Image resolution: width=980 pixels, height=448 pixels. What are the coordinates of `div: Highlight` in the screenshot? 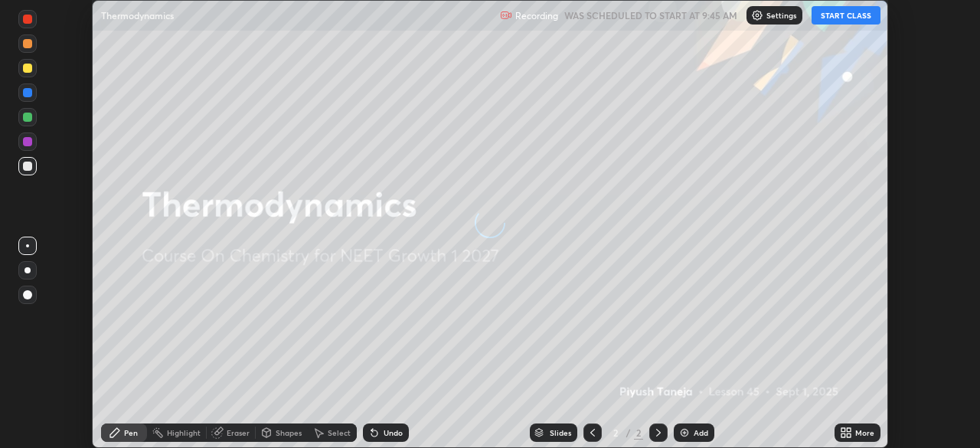 It's located at (183, 433).